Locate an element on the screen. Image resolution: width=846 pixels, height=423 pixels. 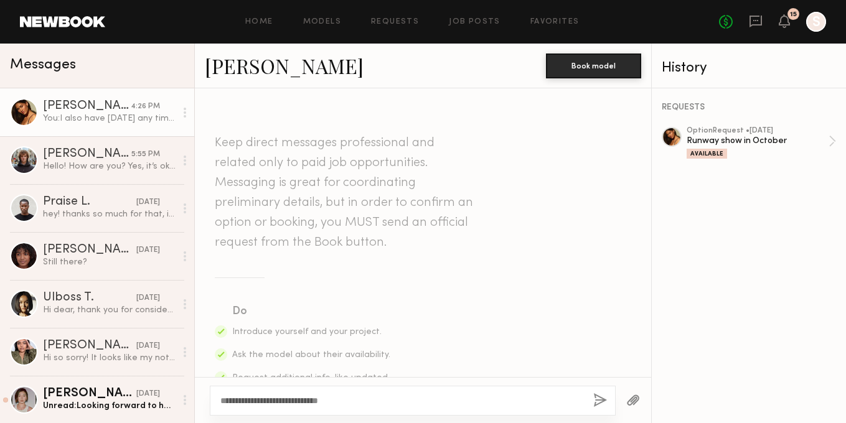
div: Do is located at coordinates (312, 312).